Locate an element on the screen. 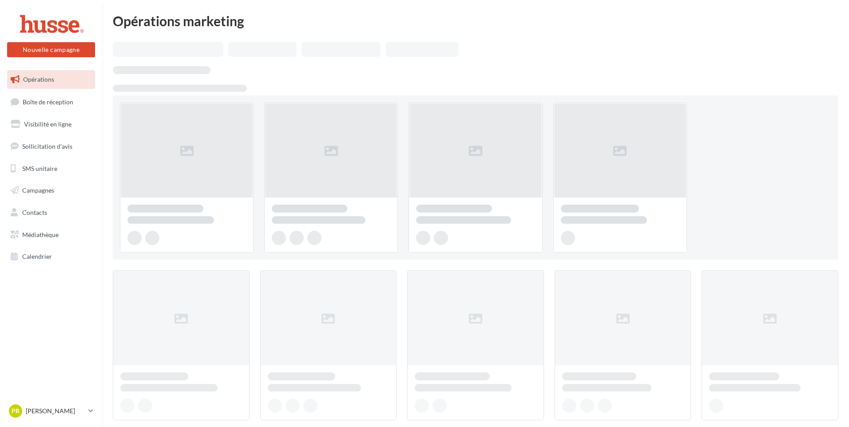 The width and height of the screenshot is (849, 427). span: Sollicitation d'avis is located at coordinates (47, 146).